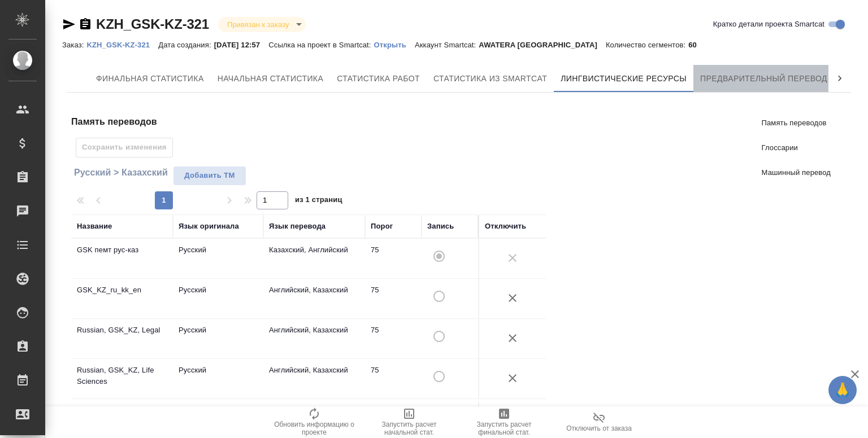 This screenshot has width=868, height=438. What do you see at coordinates (314, 422) in the screenshot?
I see `button: Обновить информацию о проекте` at bounding box center [314, 422].